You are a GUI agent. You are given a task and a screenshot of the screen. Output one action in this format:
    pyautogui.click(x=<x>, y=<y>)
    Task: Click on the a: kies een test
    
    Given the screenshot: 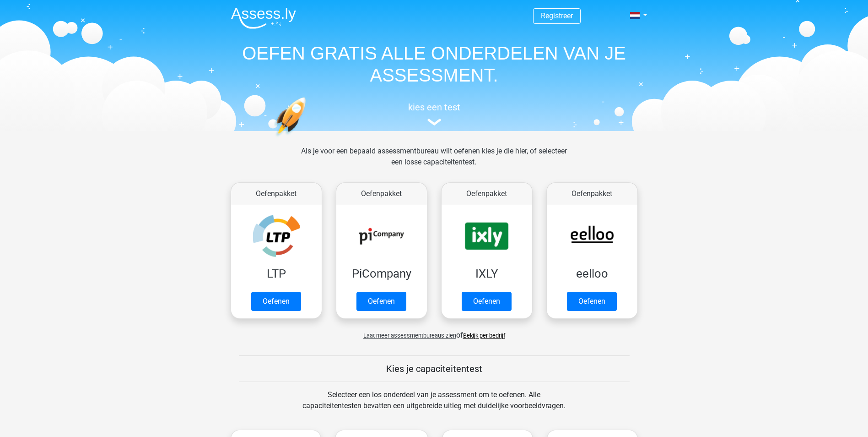 What is the action you would take?
    pyautogui.click(x=434, y=114)
    